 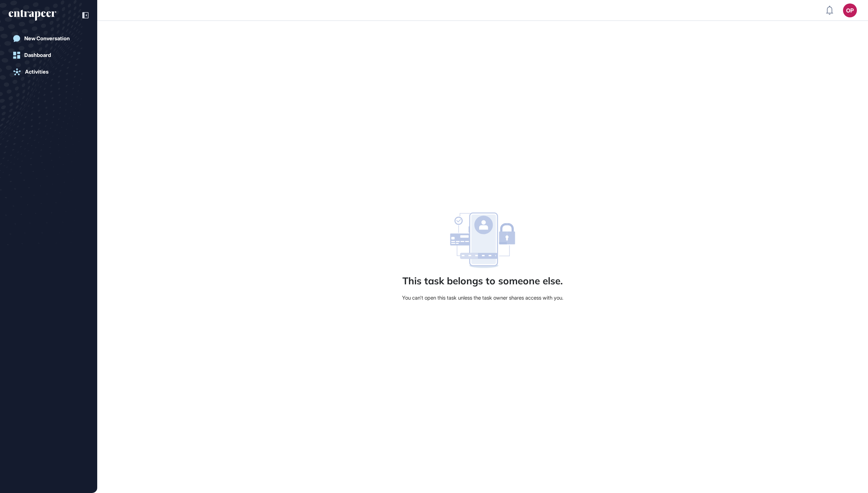 I want to click on button: OP, so click(x=850, y=11).